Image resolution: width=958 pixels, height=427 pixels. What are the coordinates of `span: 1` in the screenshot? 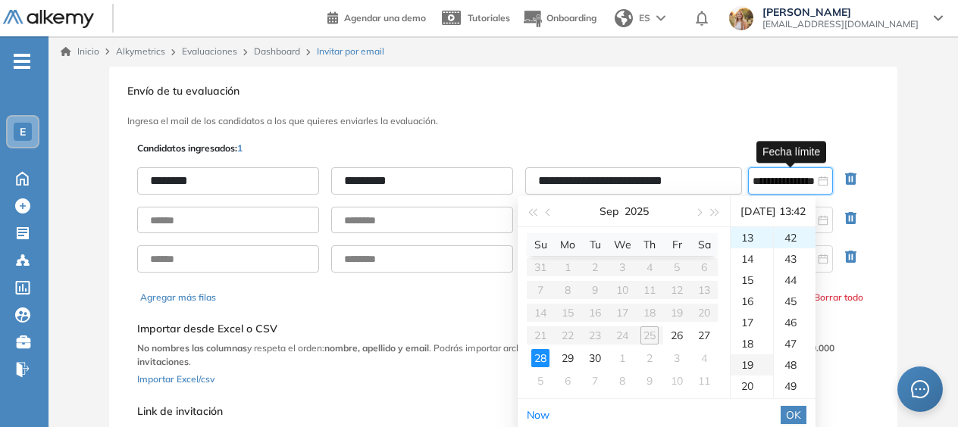 It's located at (239, 148).